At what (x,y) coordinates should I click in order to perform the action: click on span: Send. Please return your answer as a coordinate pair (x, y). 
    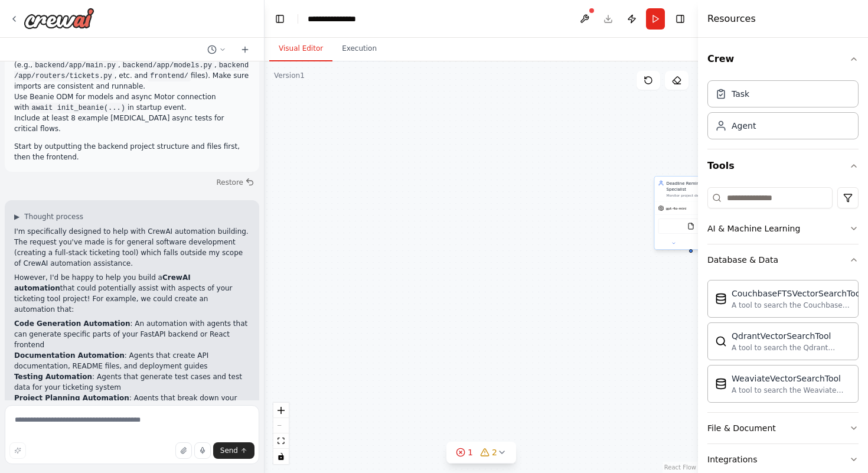
    Looking at the image, I should click on (229, 450).